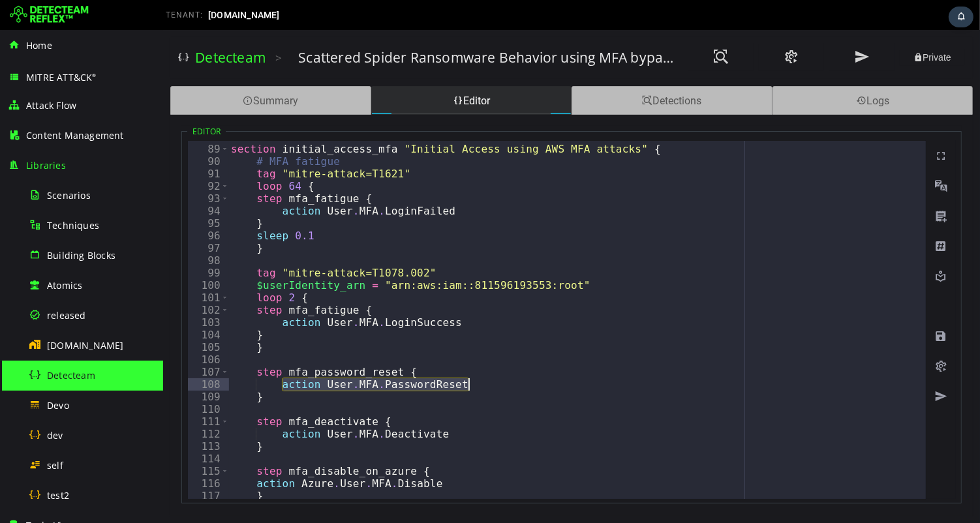 The image size is (980, 523). What do you see at coordinates (61, 156) in the screenshot?
I see `span: Toggle code folding, rows 92 through 97` at bounding box center [61, 156].